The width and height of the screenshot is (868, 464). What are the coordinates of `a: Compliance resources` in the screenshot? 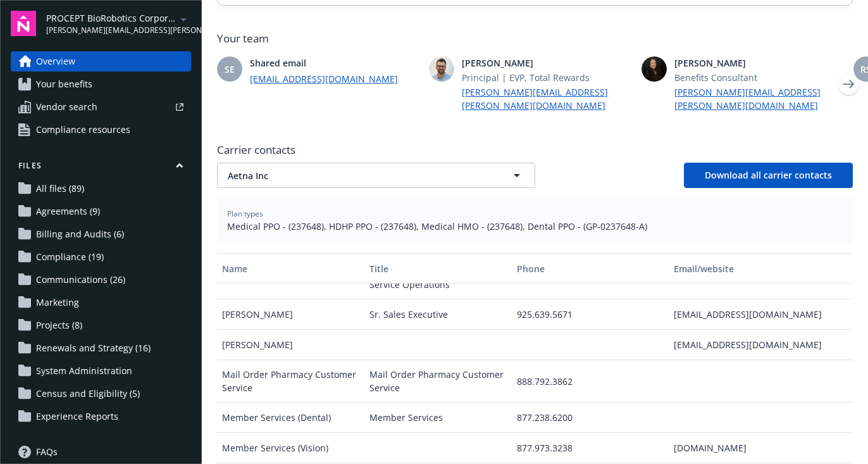 It's located at (101, 130).